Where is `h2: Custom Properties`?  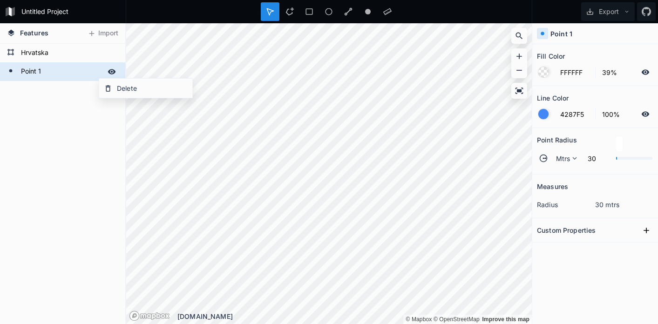
h2: Custom Properties is located at coordinates (566, 230).